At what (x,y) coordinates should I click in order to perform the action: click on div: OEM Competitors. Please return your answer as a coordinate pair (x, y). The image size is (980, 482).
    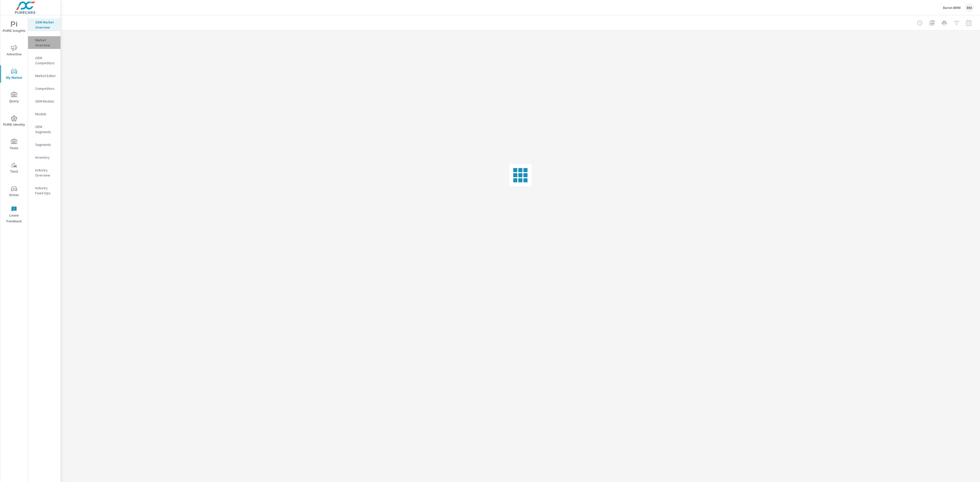
    Looking at the image, I should click on (44, 60).